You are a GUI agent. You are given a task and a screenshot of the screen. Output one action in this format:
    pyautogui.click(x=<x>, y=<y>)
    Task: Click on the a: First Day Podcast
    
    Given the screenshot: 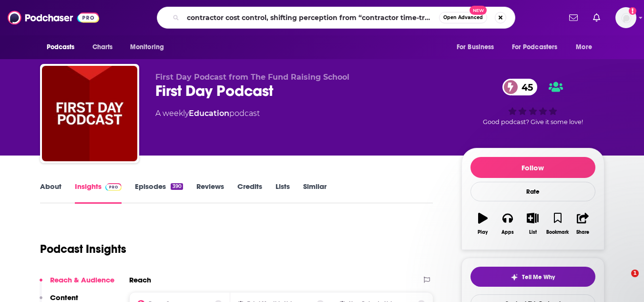 What is the action you would take?
    pyautogui.click(x=90, y=114)
    